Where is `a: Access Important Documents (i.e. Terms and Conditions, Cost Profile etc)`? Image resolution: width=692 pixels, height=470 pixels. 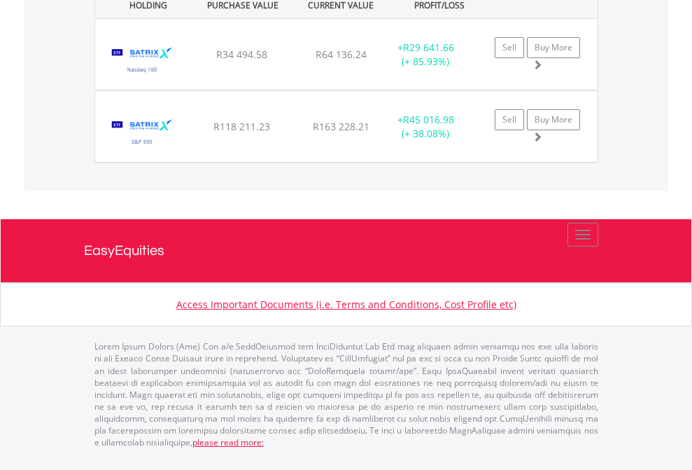
a: Access Important Documents (i.e. Terms and Conditions, Cost Profile etc) is located at coordinates (346, 304).